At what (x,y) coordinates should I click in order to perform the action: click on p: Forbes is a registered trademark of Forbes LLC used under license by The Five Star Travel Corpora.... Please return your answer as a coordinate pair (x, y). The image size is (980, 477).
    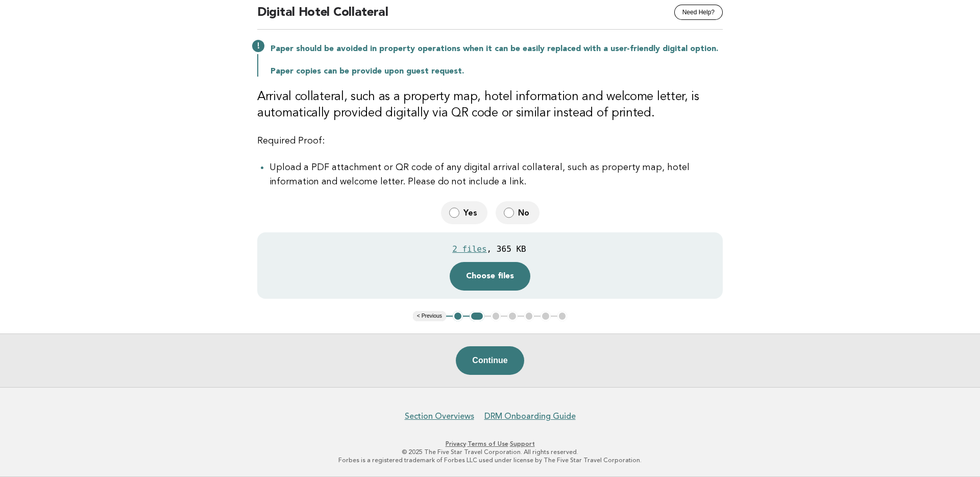
    Looking at the image, I should click on (490, 460).